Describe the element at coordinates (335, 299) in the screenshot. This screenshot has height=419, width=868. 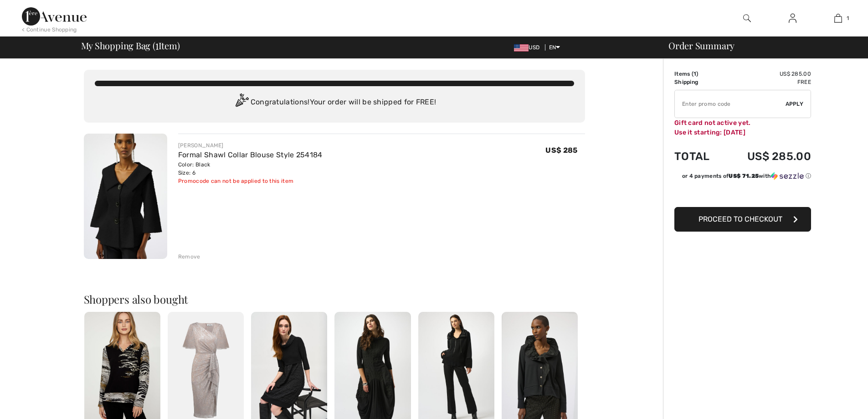
I see `h2: Shoppers also bought` at that location.